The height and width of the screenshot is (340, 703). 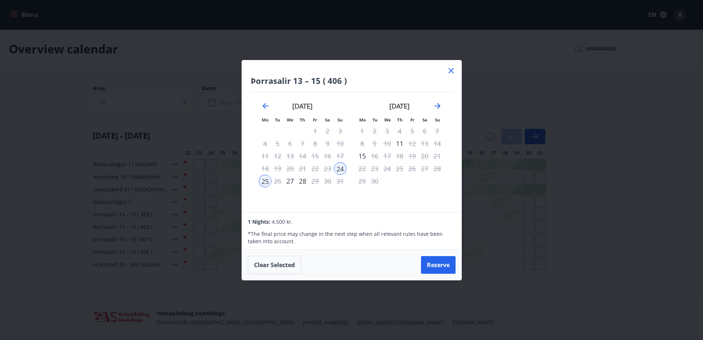 What do you see at coordinates (315, 181) in the screenshot?
I see `td: Choose Friday, August 29, 2025 as your check-in date. It’s available.` at bounding box center [315, 181].